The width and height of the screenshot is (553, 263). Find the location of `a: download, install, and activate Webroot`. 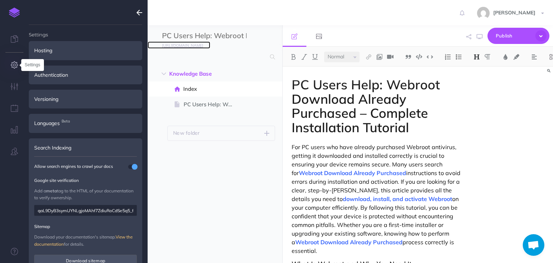

a: download, install, and activate Webroot is located at coordinates (398, 199).